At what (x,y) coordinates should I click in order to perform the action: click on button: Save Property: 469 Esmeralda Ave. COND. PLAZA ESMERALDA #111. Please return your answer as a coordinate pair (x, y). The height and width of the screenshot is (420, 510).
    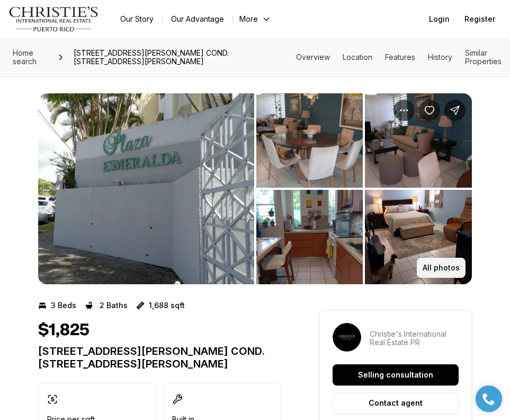
    Looking at the image, I should click on (430, 110).